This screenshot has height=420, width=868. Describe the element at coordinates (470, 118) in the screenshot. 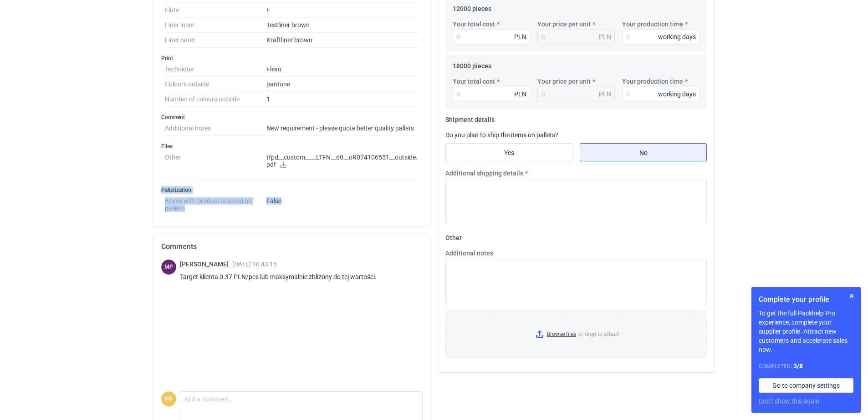

I see `legend: Shipment details` at that location.